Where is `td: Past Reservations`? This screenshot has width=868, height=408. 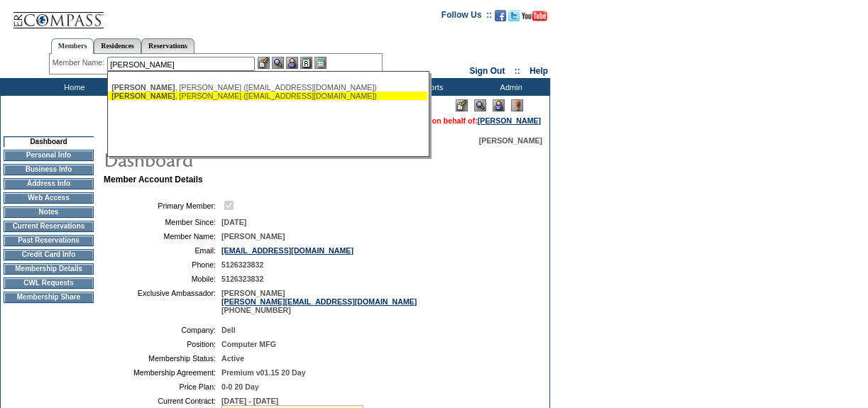
td: Past Reservations is located at coordinates (48, 240).